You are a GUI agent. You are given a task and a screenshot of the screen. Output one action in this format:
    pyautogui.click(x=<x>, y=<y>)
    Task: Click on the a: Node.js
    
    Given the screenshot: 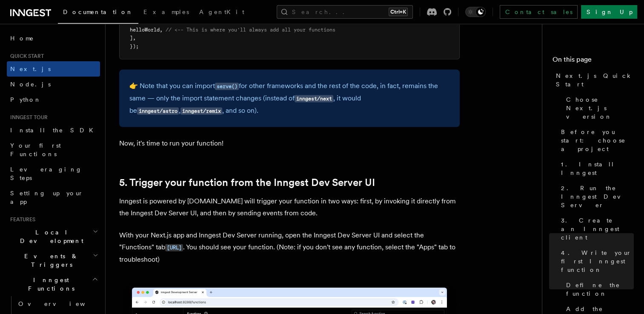 What is the action you would take?
    pyautogui.click(x=53, y=84)
    